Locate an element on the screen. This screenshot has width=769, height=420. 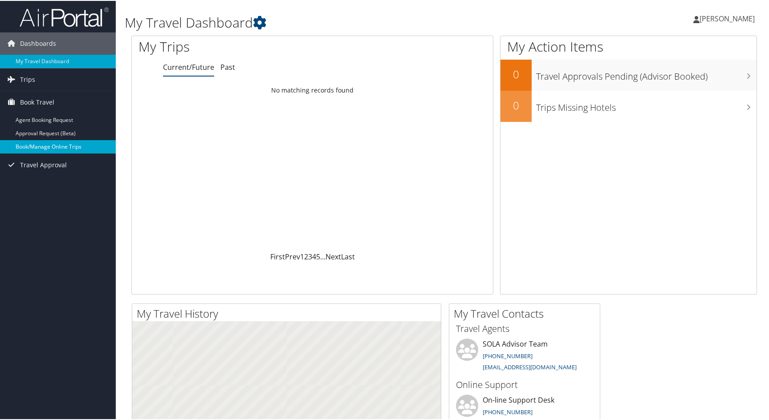
h3: Online Support is located at coordinates (525, 384).